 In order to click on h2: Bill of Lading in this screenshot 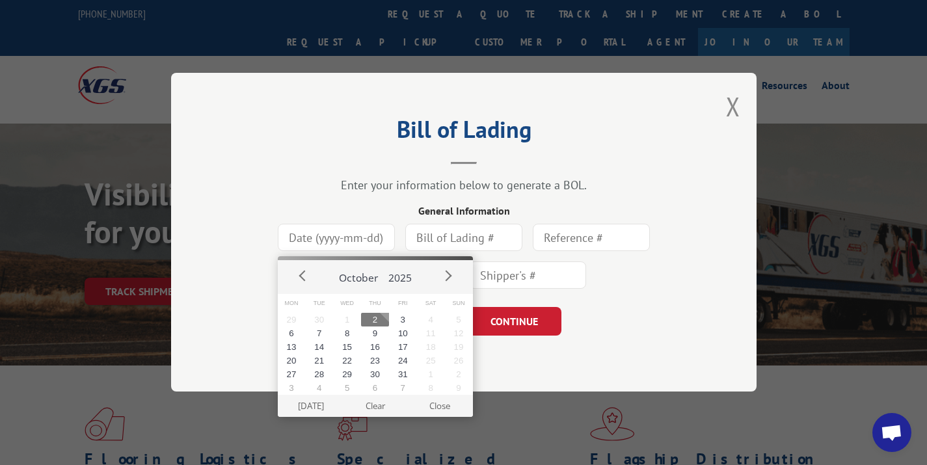, I will do `click(464, 133)`.